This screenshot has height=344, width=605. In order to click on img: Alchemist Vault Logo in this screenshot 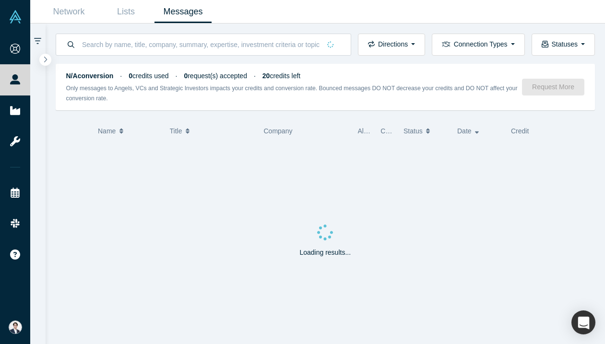, I will do `click(15, 17)`.